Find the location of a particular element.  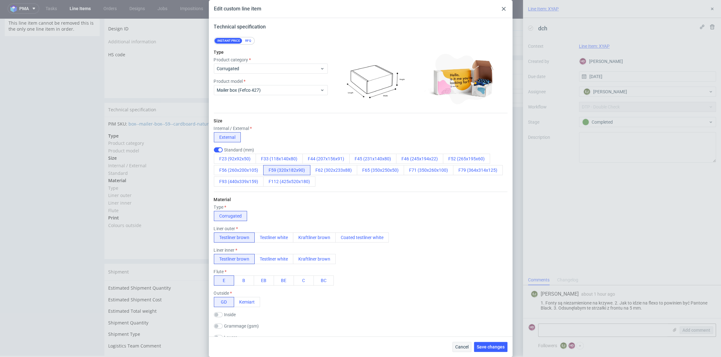

p: Comment to is located at coordinates (449, 22).